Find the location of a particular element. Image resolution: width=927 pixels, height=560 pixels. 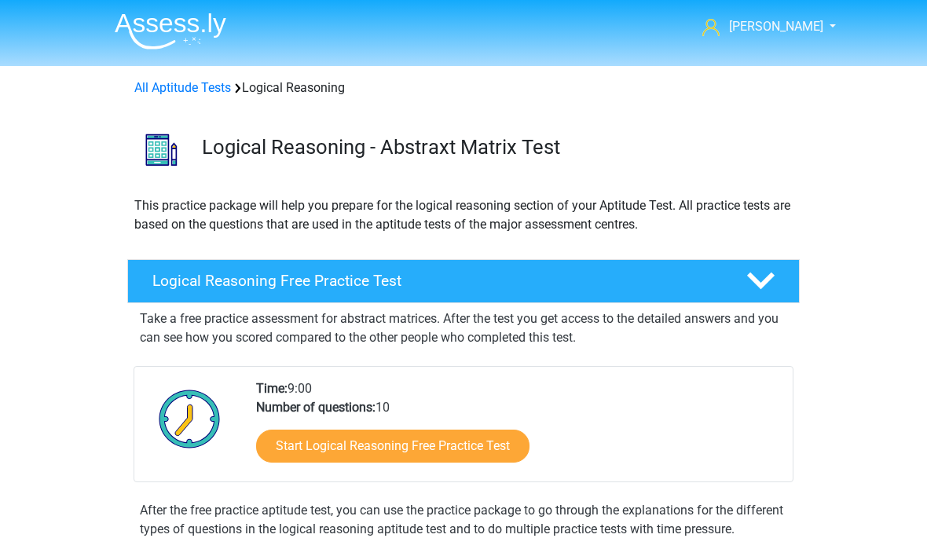

a: All Aptitude Tests is located at coordinates (183, 87).